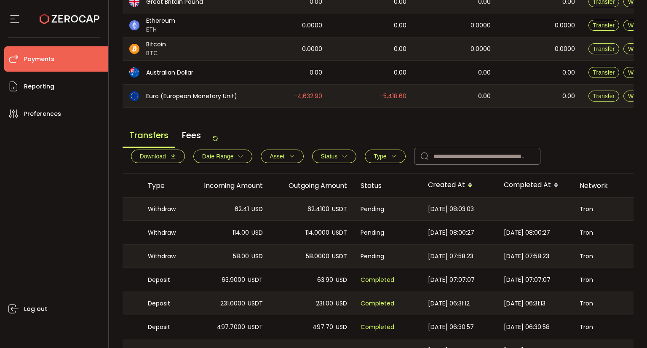 The width and height of the screenshot is (647, 348). Describe the element at coordinates (228, 185) in the screenshot. I see `div: Incoming Amount` at that location.